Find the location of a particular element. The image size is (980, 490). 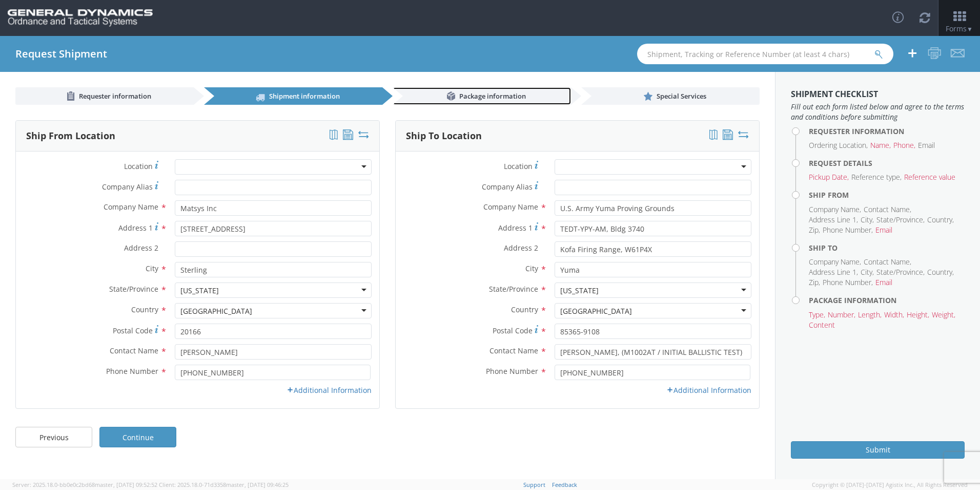

span: Fill out each form listed below and agree to the terms and conditions before submitting is located at coordinates (878, 112).